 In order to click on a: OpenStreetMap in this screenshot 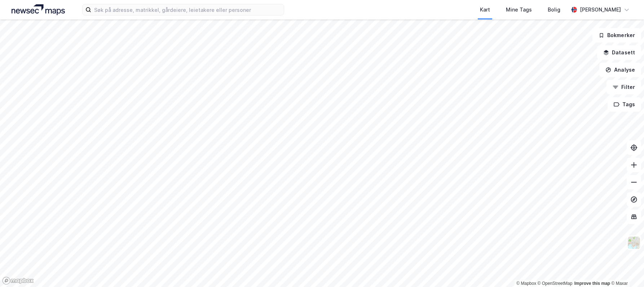, I will do `click(555, 283)`.